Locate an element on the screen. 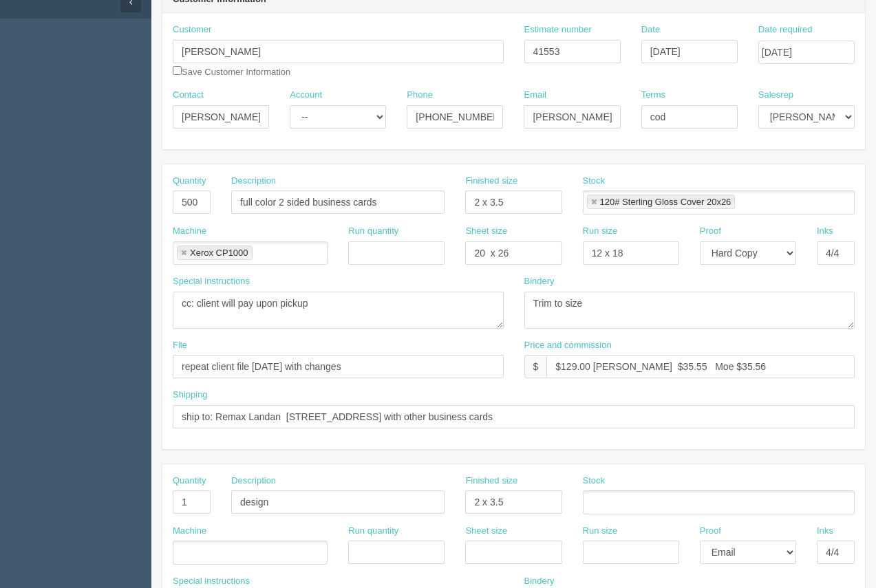 This screenshot has height=588, width=876. label: Terms is located at coordinates (653, 95).